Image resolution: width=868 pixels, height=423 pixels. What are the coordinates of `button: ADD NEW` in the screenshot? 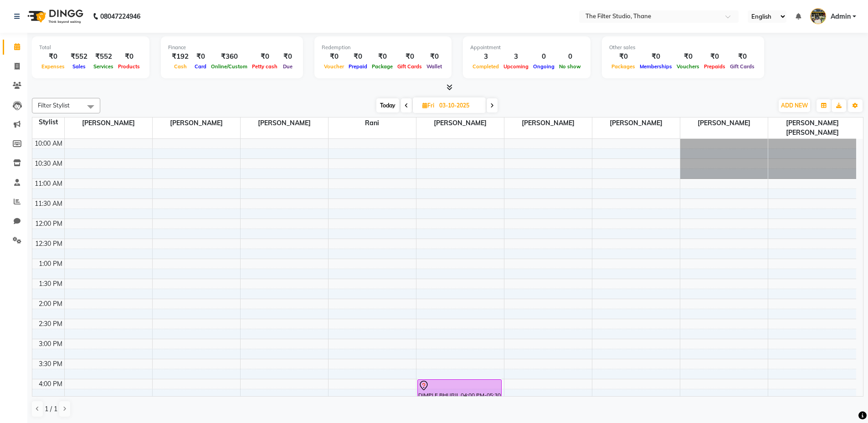 It's located at (794, 106).